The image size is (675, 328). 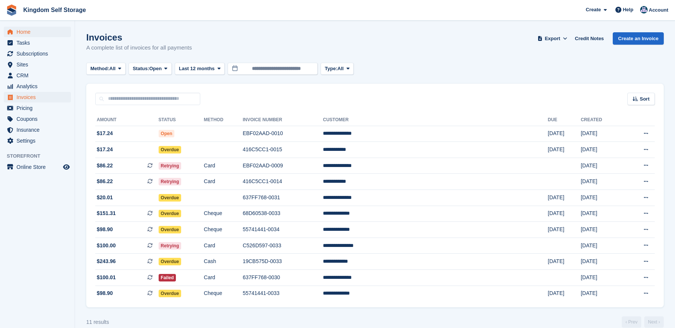 What do you see at coordinates (565, 120) in the screenshot?
I see `th: Due` at bounding box center [565, 120].